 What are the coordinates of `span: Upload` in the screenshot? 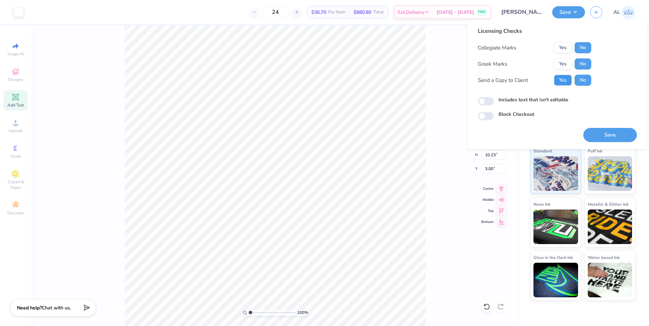 It's located at (16, 131).